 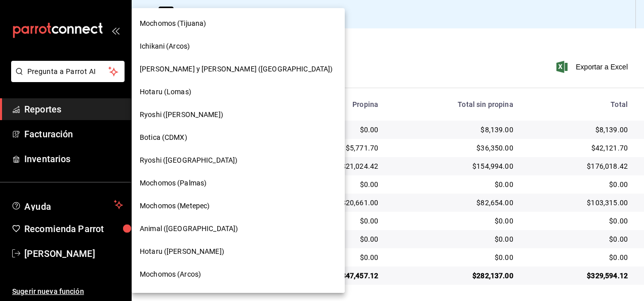 What do you see at coordinates (164, 137) in the screenshot?
I see `span: Botica (CDMX)` at bounding box center [164, 137].